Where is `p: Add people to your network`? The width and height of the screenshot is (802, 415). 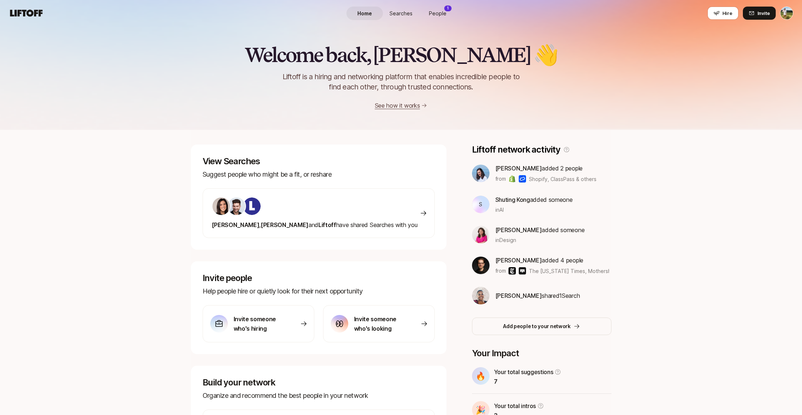 p: Add people to your network is located at coordinates (536, 326).